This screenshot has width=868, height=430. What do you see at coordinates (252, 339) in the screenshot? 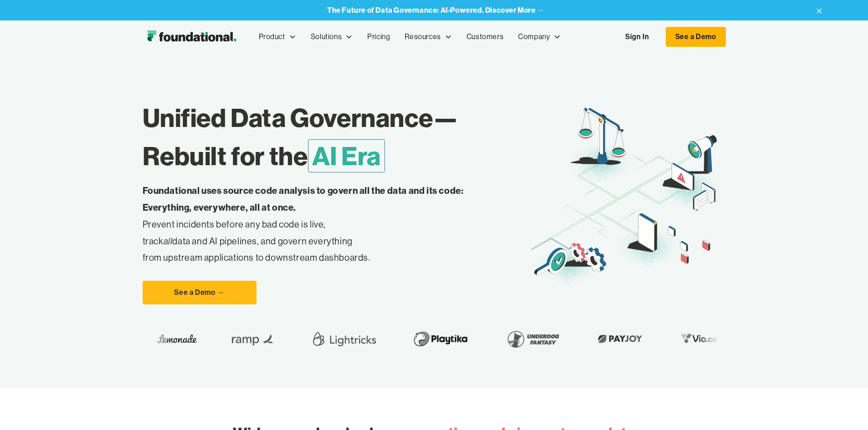
I see `img: Ramp` at bounding box center [252, 339].